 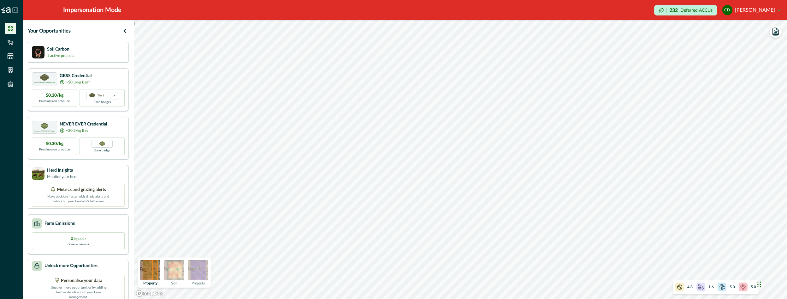 What do you see at coordinates (114, 95) in the screenshot?
I see `p: 1+` at bounding box center [114, 95].